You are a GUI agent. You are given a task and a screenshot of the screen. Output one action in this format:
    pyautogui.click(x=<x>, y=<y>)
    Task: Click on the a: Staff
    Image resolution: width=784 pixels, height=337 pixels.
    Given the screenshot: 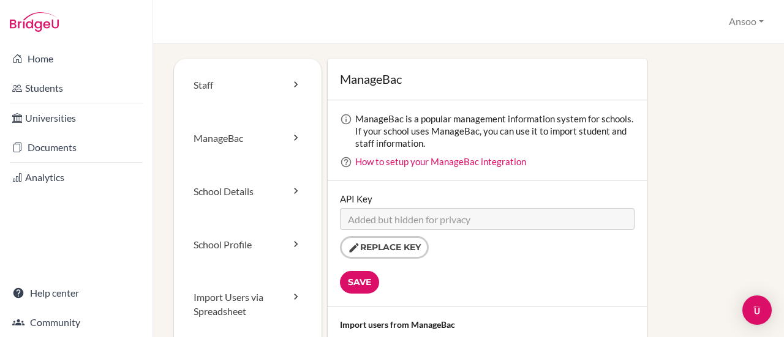 What is the action you would take?
    pyautogui.click(x=247, y=85)
    